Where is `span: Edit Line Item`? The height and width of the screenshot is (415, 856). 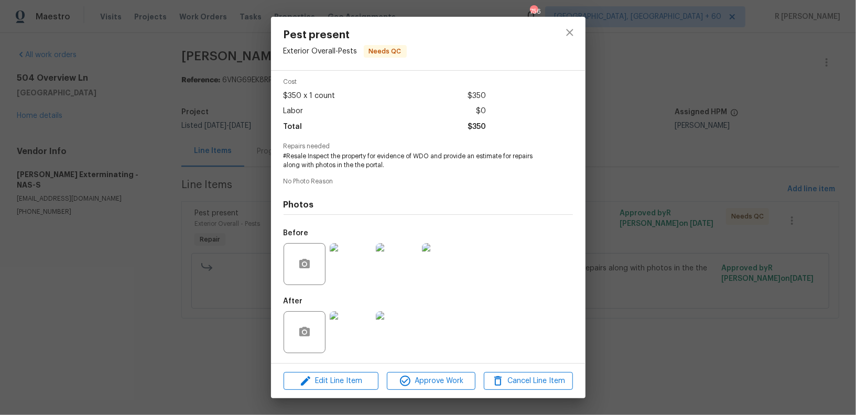 span: Edit Line Item is located at coordinates (331, 381).